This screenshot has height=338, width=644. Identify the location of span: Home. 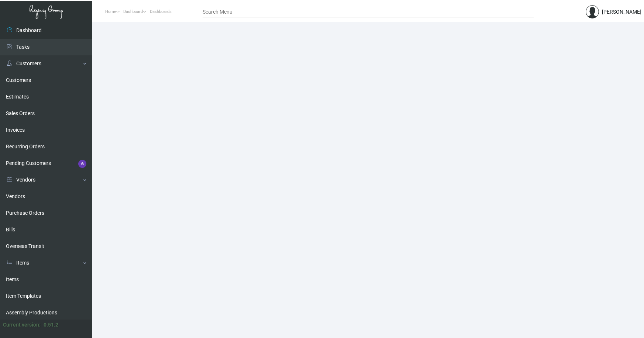
(111, 12).